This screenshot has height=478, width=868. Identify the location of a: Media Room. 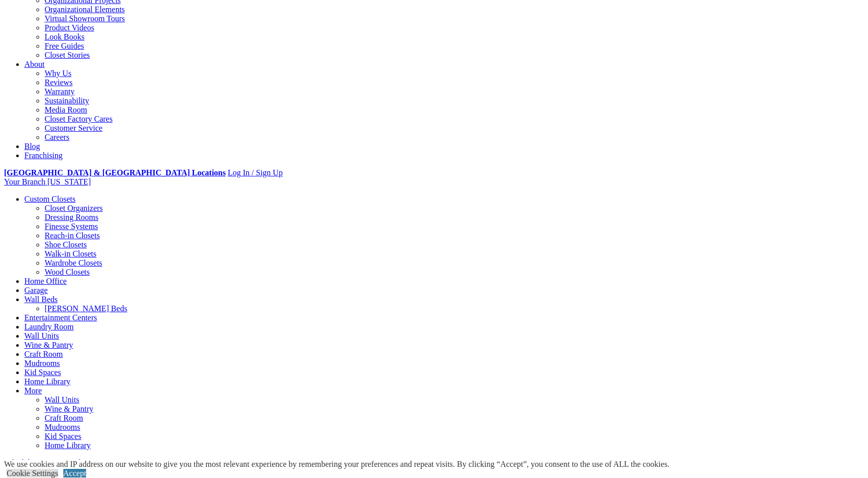
(66, 109).